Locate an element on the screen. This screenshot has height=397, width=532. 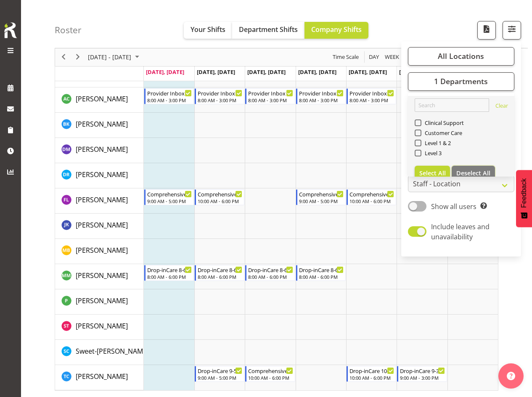
button: Feedback - Show survey is located at coordinates (524, 198).